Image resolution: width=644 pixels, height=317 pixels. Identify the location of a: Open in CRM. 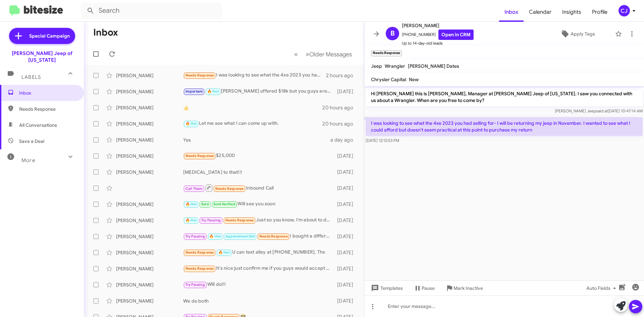
(456, 35).